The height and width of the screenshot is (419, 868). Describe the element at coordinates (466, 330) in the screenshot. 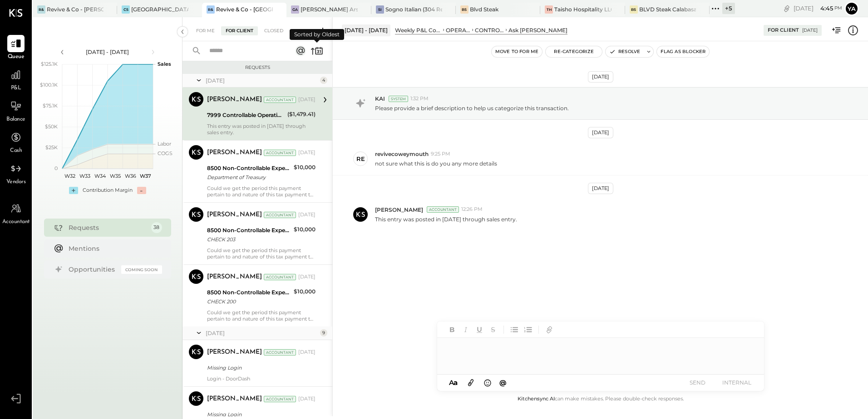

I see `button: Italic` at that location.